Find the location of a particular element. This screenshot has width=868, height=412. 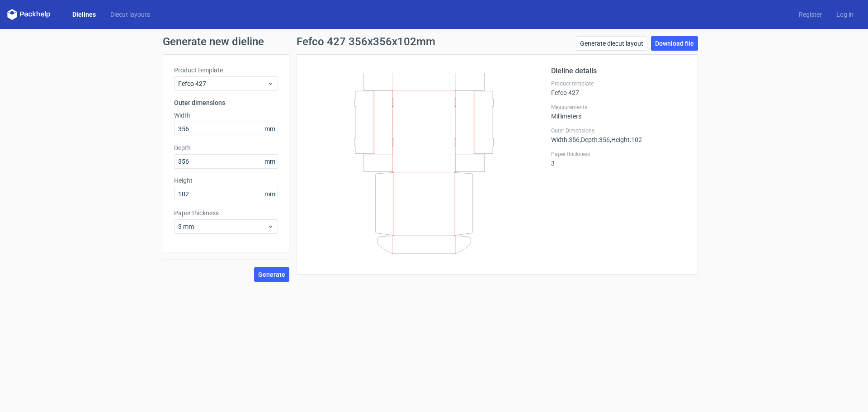

span: 3 mm is located at coordinates (222, 227).